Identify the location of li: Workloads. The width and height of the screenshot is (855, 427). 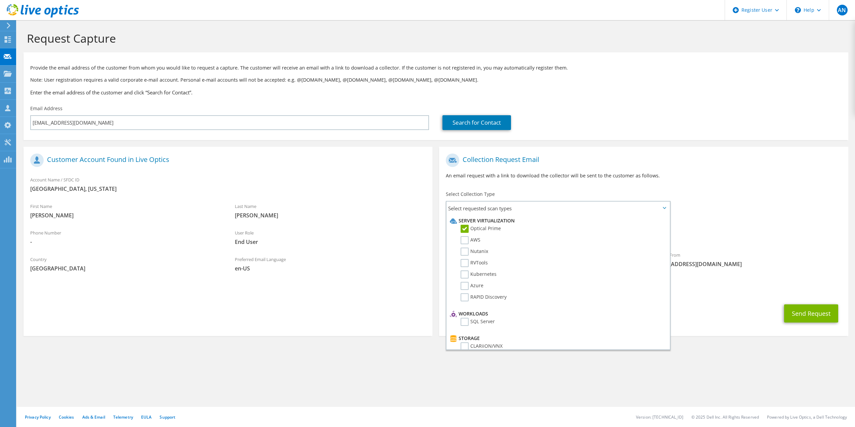
(557, 314).